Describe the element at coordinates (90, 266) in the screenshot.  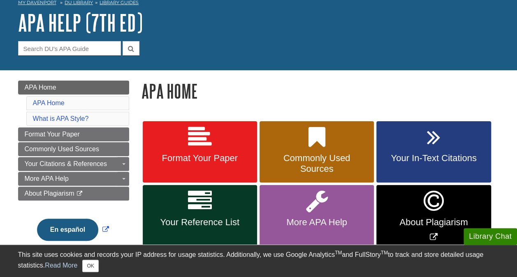
I see `button: Close` at that location.